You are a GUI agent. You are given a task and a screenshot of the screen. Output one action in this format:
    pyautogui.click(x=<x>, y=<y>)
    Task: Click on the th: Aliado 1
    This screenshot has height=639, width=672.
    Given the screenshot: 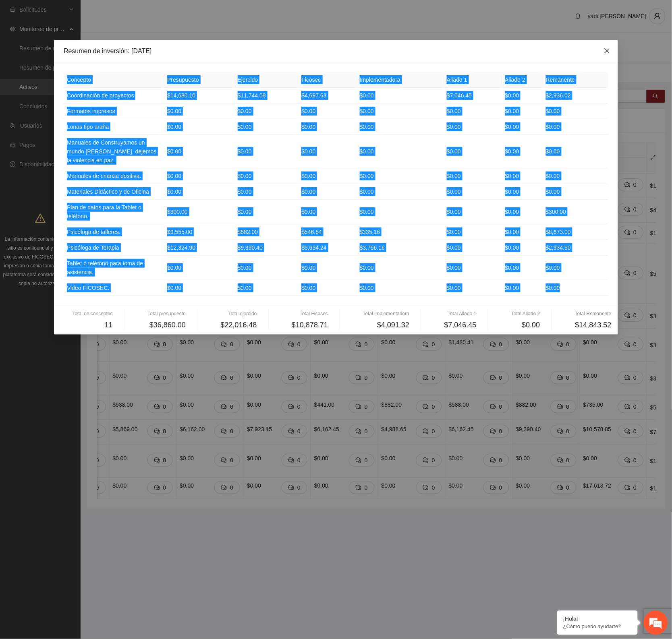 What is the action you would take?
    pyautogui.click(x=473, y=80)
    